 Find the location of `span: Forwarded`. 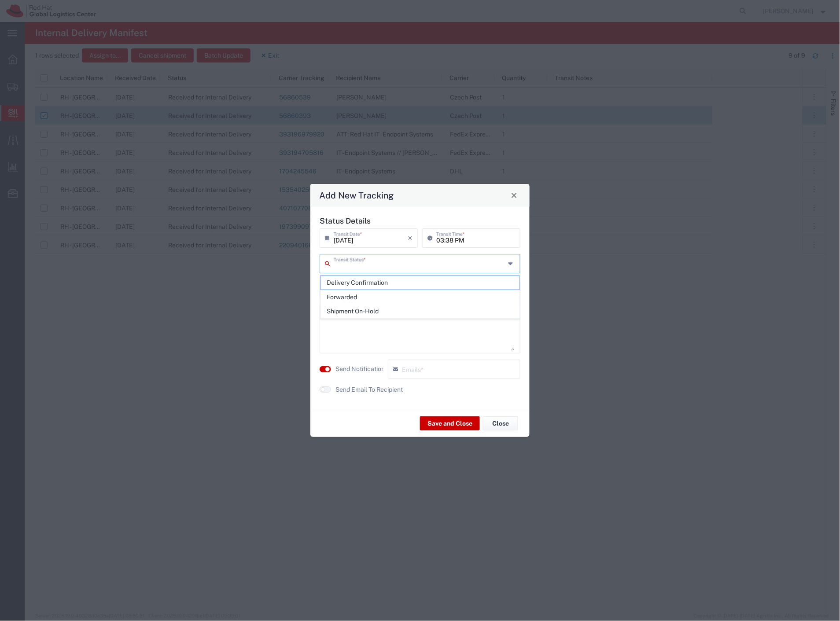

span: Forwarded is located at coordinates (420, 297).